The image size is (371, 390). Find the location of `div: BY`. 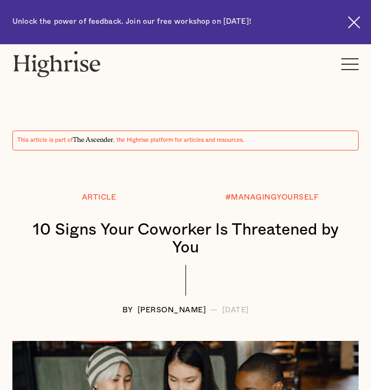

div: BY is located at coordinates (128, 310).